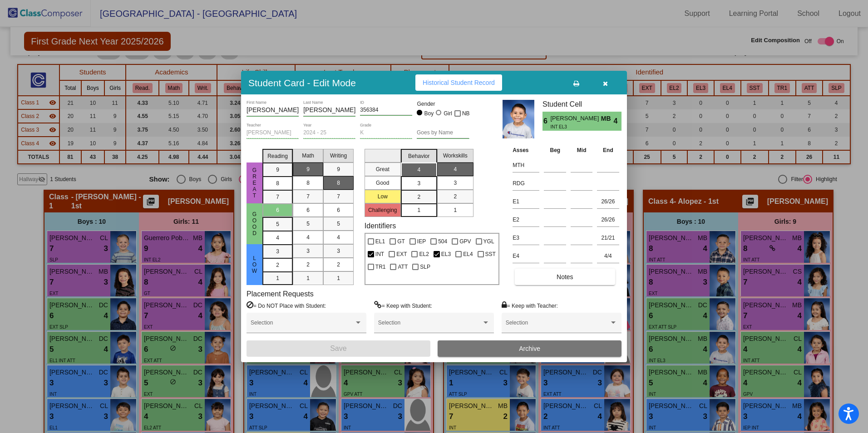  I want to click on span: YGL, so click(489, 242).